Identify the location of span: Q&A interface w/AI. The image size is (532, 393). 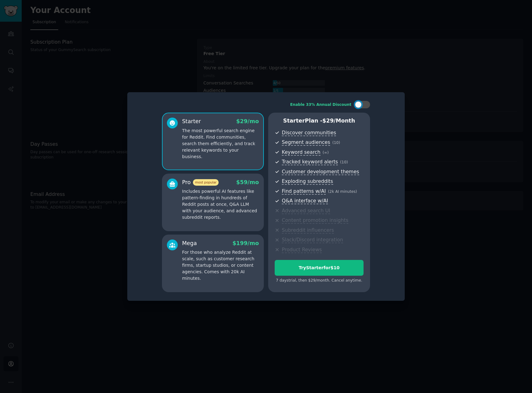
(305, 201).